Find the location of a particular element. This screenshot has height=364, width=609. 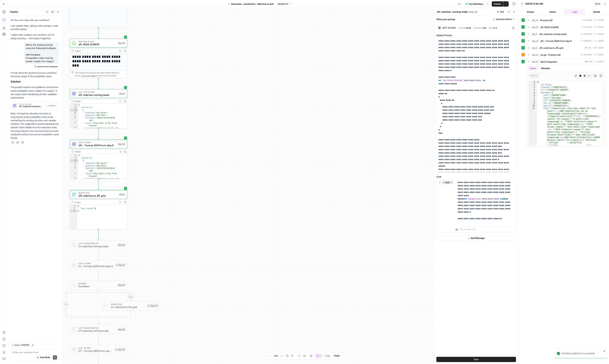

div: Step 35 is located at coordinates (121, 329).